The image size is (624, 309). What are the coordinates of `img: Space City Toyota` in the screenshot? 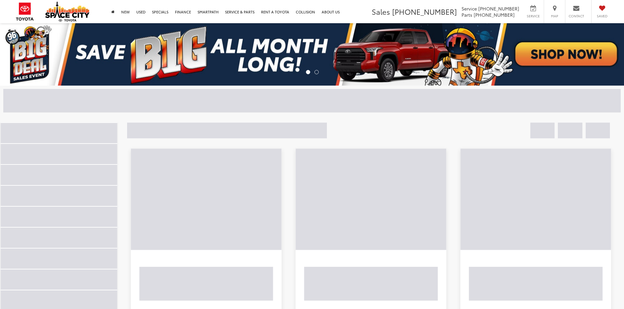 It's located at (67, 11).